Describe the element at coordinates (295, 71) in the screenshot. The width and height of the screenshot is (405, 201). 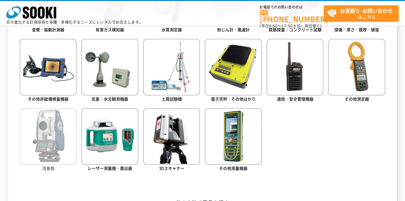
I see `a: 通信・安全管理機器` at that location.